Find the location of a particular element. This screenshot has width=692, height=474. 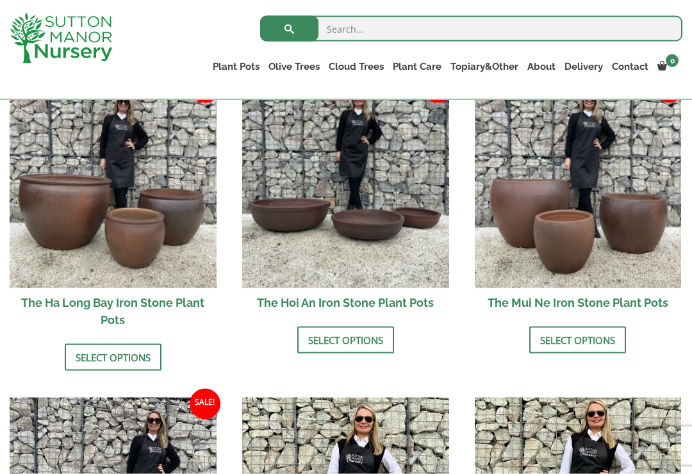

a: Plant Care is located at coordinates (417, 67).